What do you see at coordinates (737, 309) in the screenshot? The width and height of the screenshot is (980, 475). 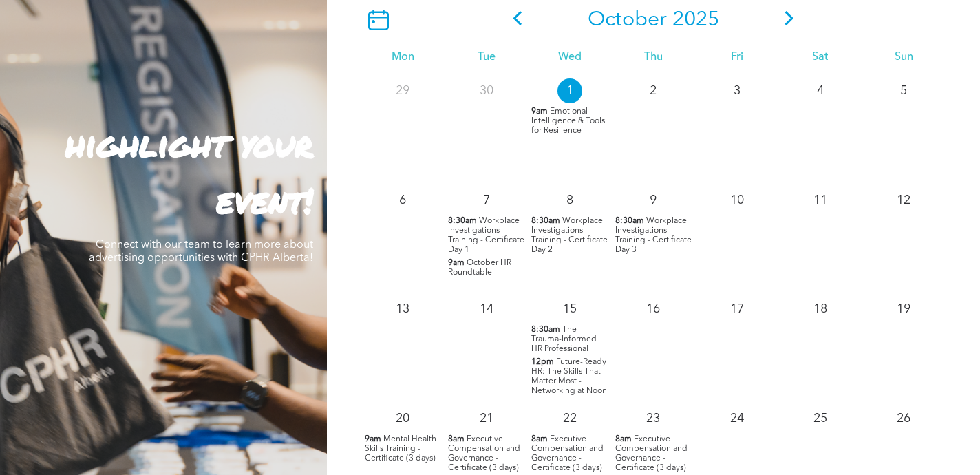 I see `p: 17` at bounding box center [737, 309].